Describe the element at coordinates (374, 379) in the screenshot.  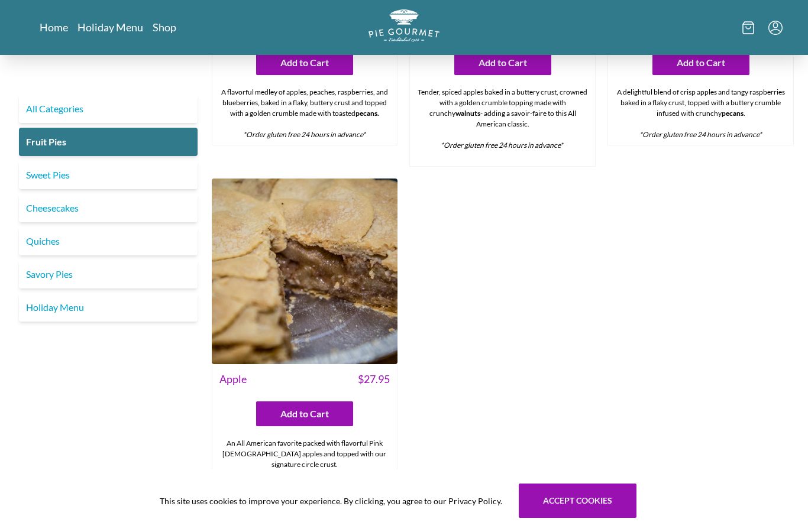
I see `span: $ 27.95` at that location.